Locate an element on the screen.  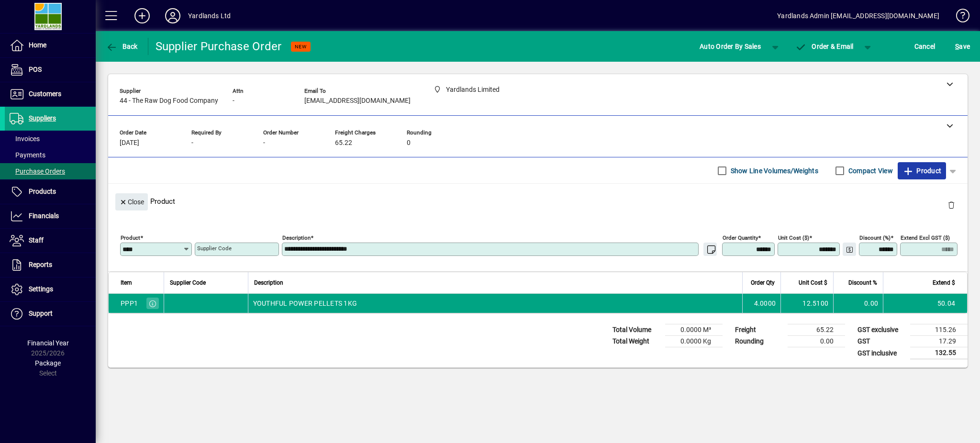
label: Compact View is located at coordinates (869, 171).